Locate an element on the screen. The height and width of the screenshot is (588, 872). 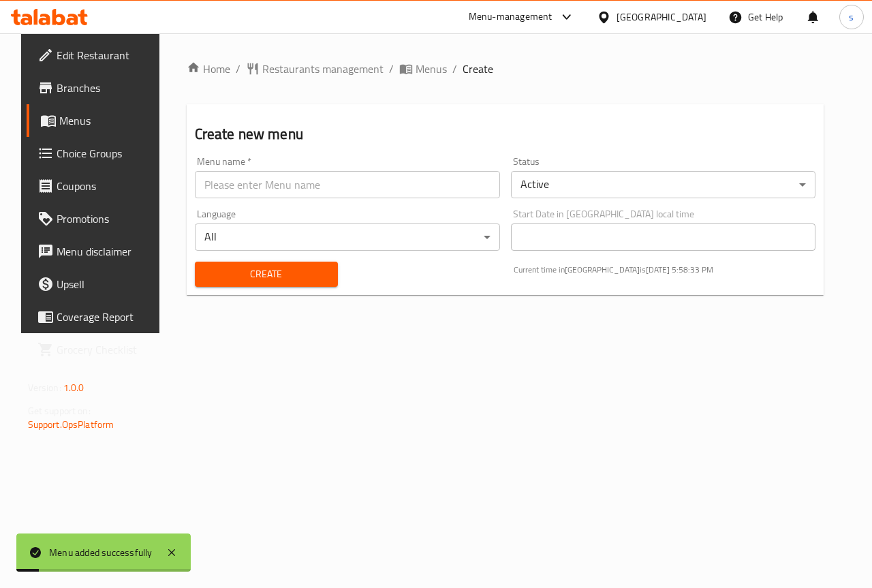
span: Get support on: is located at coordinates (60, 411).